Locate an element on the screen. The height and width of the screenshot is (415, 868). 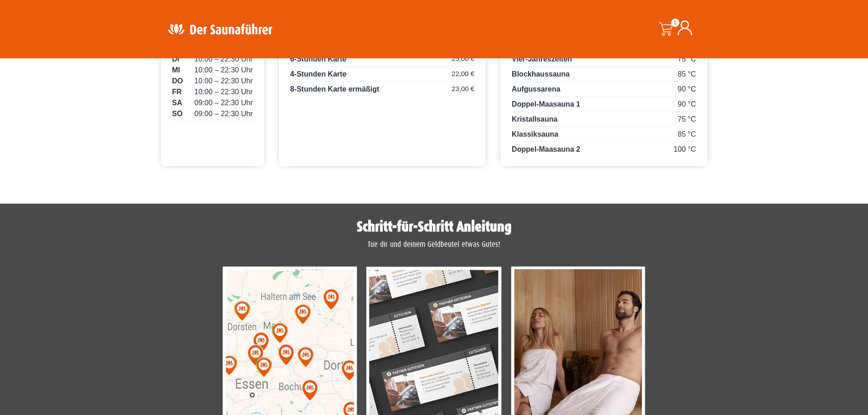
span: Doppel-Maasauna 1 is located at coordinates (546, 104).